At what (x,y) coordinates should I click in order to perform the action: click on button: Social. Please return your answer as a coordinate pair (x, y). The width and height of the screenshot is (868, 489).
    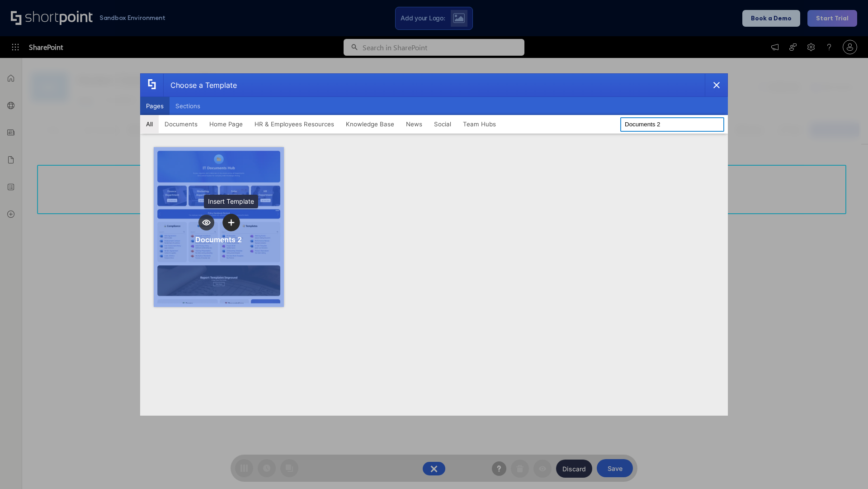
    Looking at the image, I should click on (443, 124).